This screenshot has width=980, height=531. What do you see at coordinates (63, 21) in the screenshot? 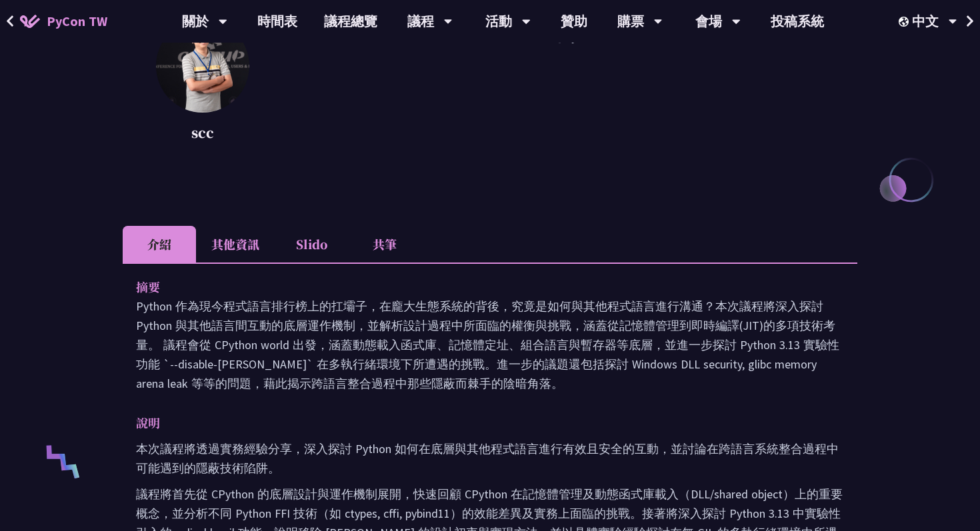
I see `a: PyCon TW` at bounding box center [63, 21].